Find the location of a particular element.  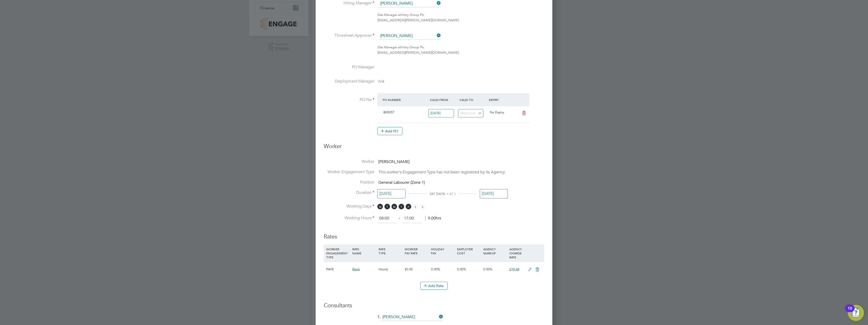

label: PO Manager is located at coordinates (349, 67).